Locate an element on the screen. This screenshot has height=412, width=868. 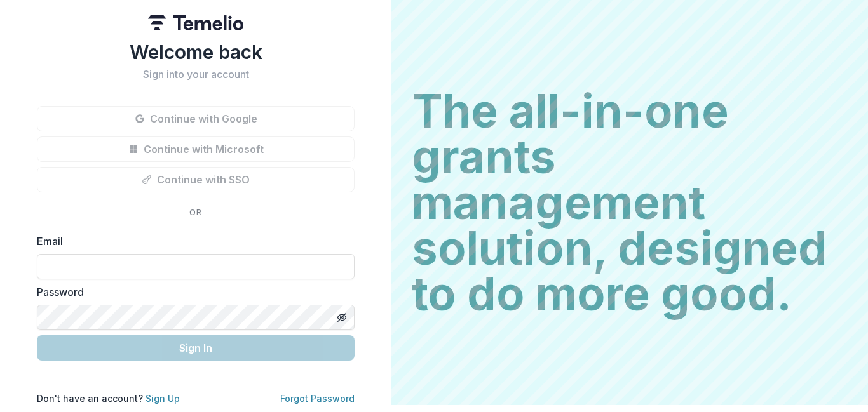
a: Sign Up is located at coordinates (163, 398).